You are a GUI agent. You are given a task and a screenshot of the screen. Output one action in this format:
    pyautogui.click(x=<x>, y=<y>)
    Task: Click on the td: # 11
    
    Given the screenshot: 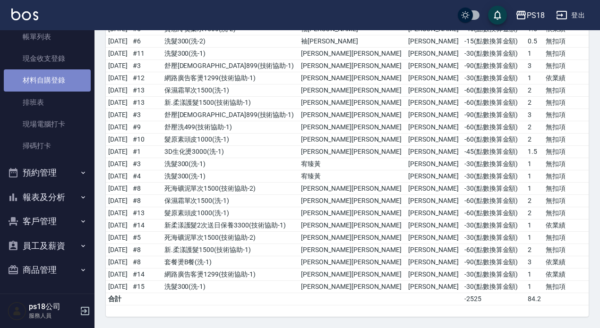 What is the action you would take?
    pyautogui.click(x=146, y=54)
    